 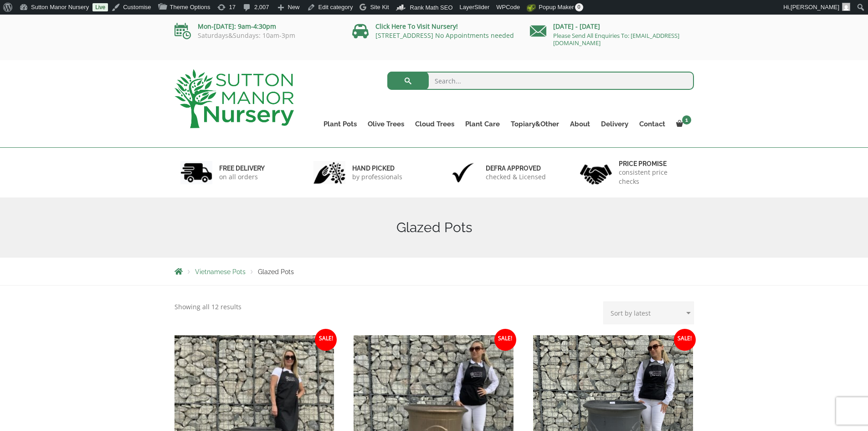 I want to click on img: 2.jpg, so click(x=330, y=172).